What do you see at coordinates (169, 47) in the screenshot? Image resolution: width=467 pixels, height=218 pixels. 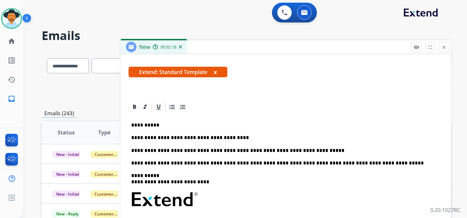 I see `span: 00:02:16` at bounding box center [169, 47].